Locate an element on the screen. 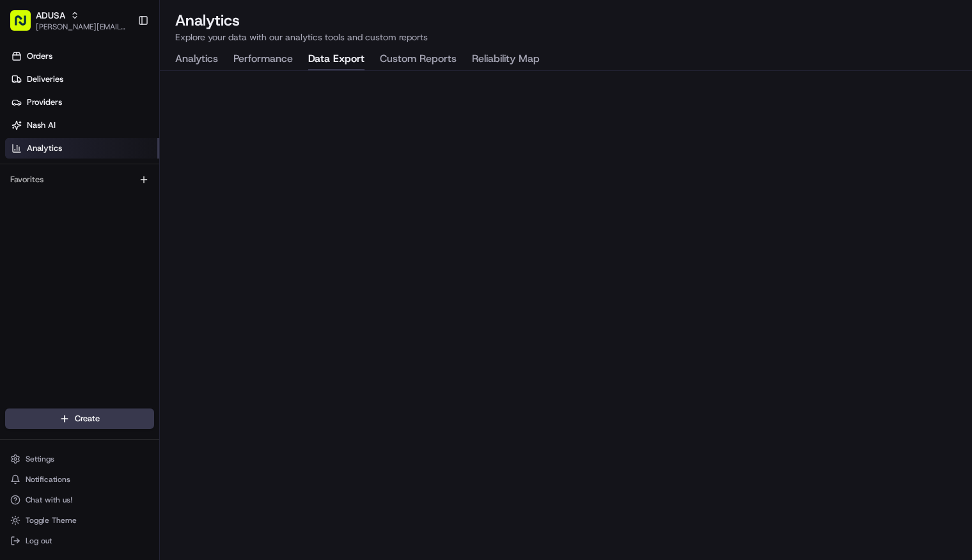  button: Toggle Theme is located at coordinates (80, 521).